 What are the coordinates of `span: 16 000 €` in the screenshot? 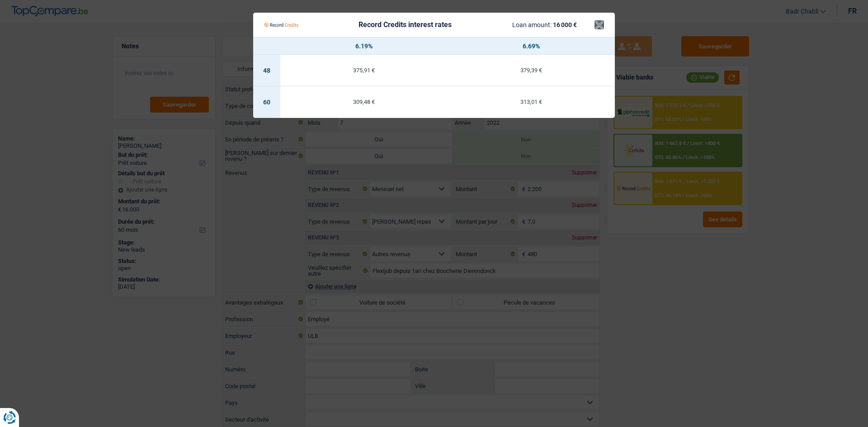 It's located at (565, 25).